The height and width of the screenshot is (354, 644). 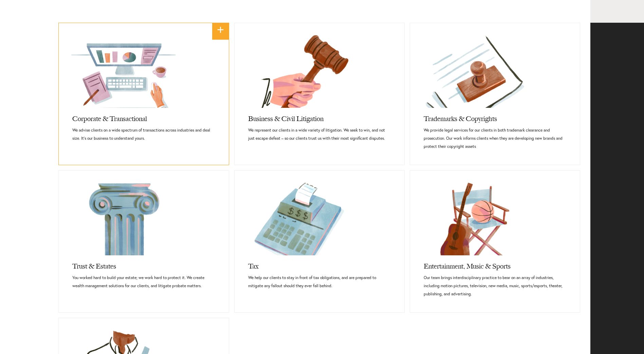 I want to click on h3: Trust & Estates, so click(x=144, y=265).